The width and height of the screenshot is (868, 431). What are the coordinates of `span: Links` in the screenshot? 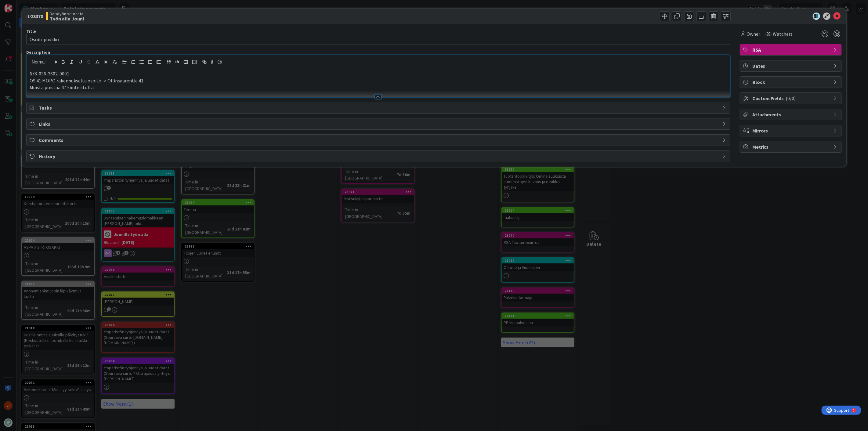 It's located at (379, 124).